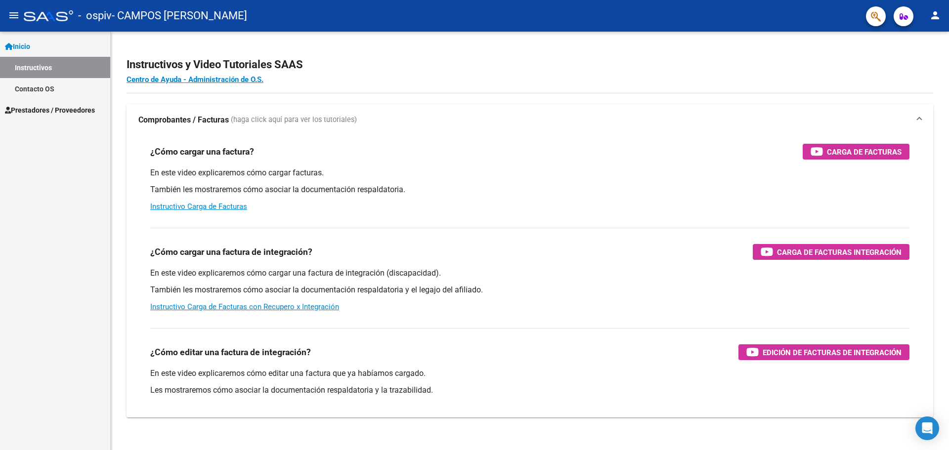 The image size is (949, 450). I want to click on p: También les mostraremos cómo asociar la documentación respaldatoria y el legajo del afiliado., so click(530, 290).